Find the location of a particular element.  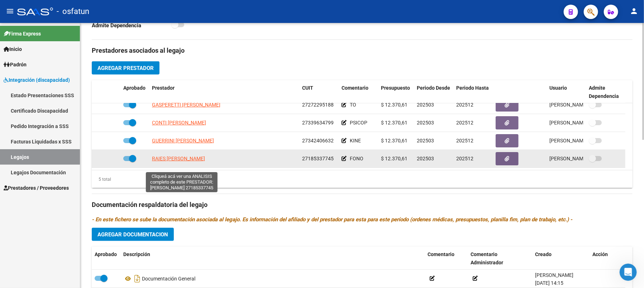

div: Documentación General is located at coordinates (272, 278).